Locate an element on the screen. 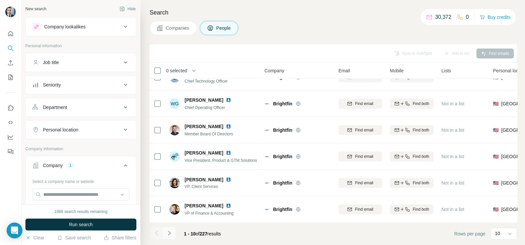 Image resolution: width=525 pixels, height=245 pixels. button: Save search is located at coordinates (74, 238).